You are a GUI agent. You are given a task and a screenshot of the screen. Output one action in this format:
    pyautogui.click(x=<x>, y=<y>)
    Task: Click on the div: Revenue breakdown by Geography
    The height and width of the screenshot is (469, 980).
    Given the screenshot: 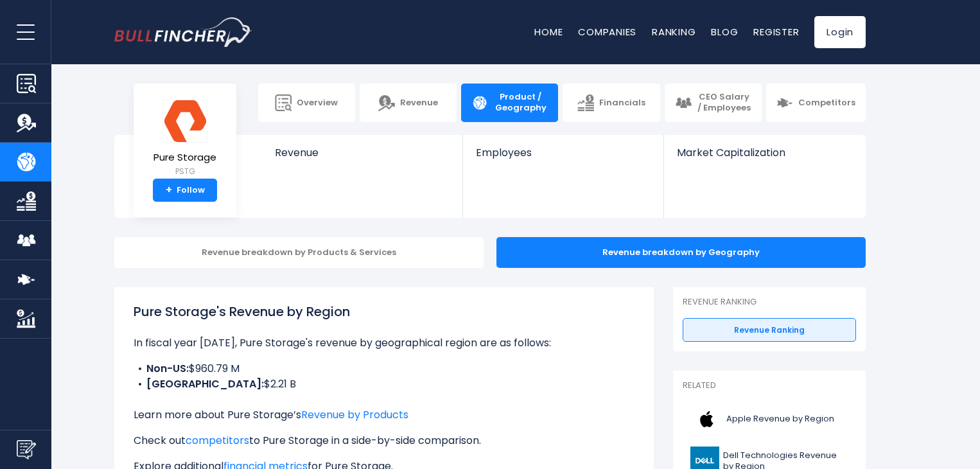 What is the action you would take?
    pyautogui.click(x=680, y=252)
    